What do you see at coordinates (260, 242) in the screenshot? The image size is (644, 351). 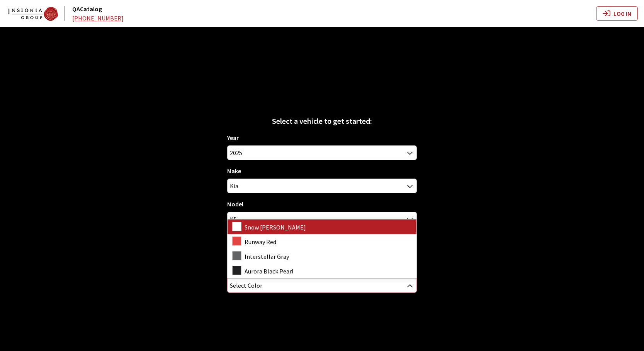 I see `span: Runway Red` at bounding box center [260, 242].